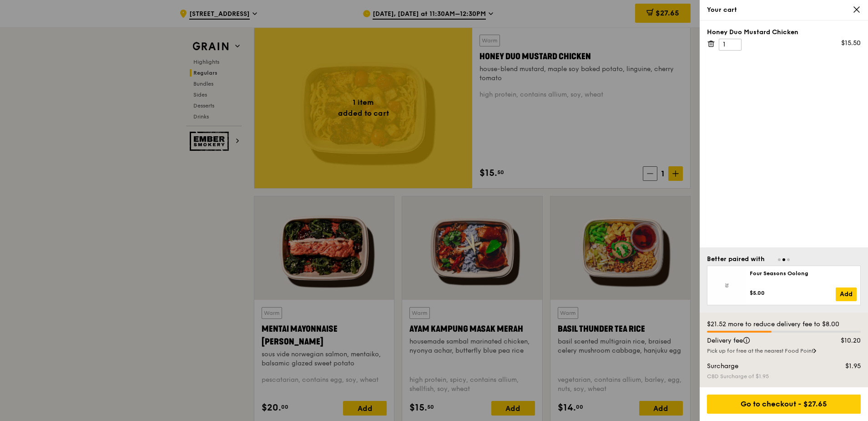  Describe the element at coordinates (784, 32) in the screenshot. I see `div: Honey Duo Mustard Chicken` at that location.